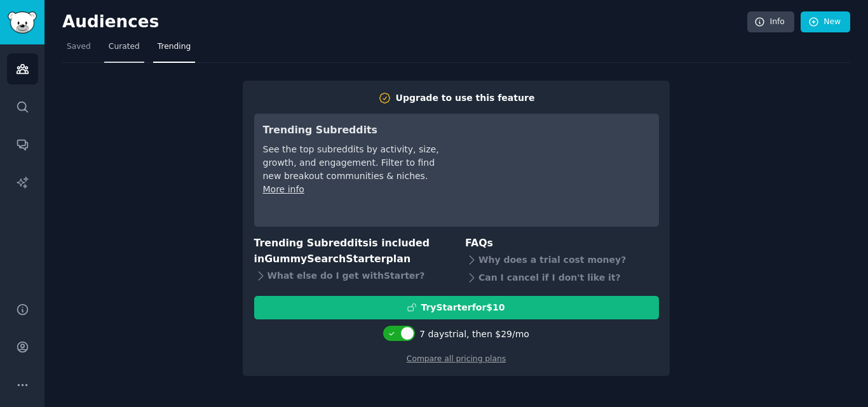  Describe the element at coordinates (174, 50) in the screenshot. I see `a: Trending` at that location.